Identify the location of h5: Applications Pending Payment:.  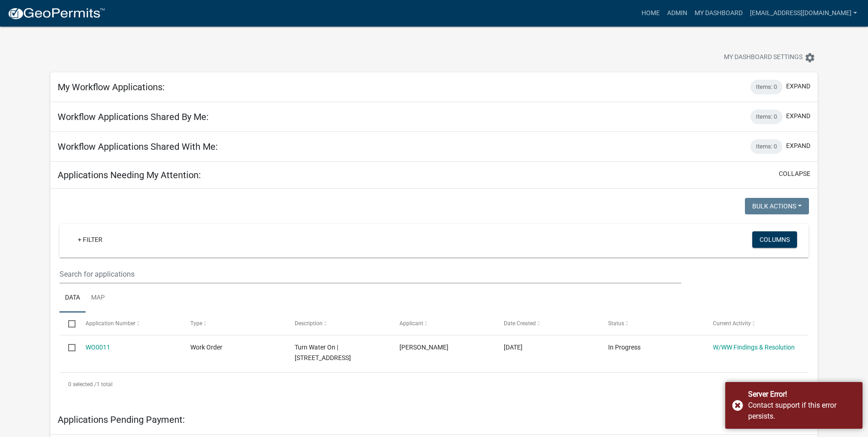
(122, 420).